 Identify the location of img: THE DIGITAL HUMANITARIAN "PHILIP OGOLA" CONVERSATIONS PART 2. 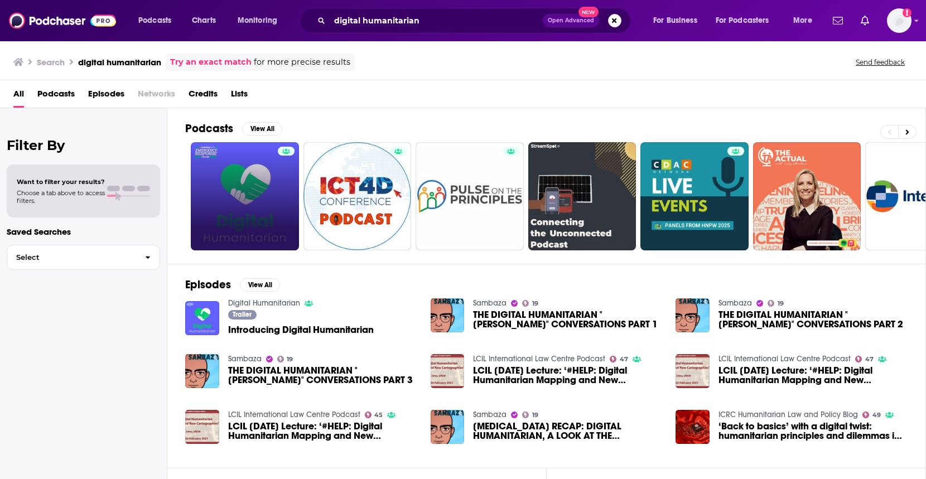
(693, 315).